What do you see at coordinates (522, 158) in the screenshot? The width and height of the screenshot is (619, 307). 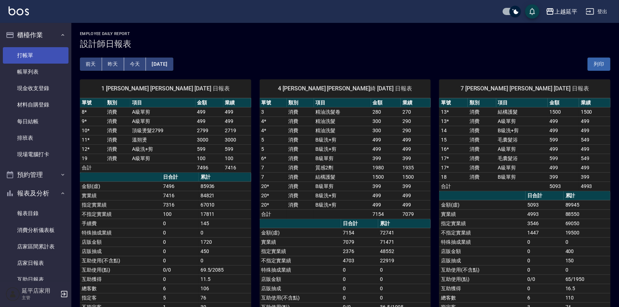 I see `td: 毛囊髮浴` at bounding box center [522, 158].